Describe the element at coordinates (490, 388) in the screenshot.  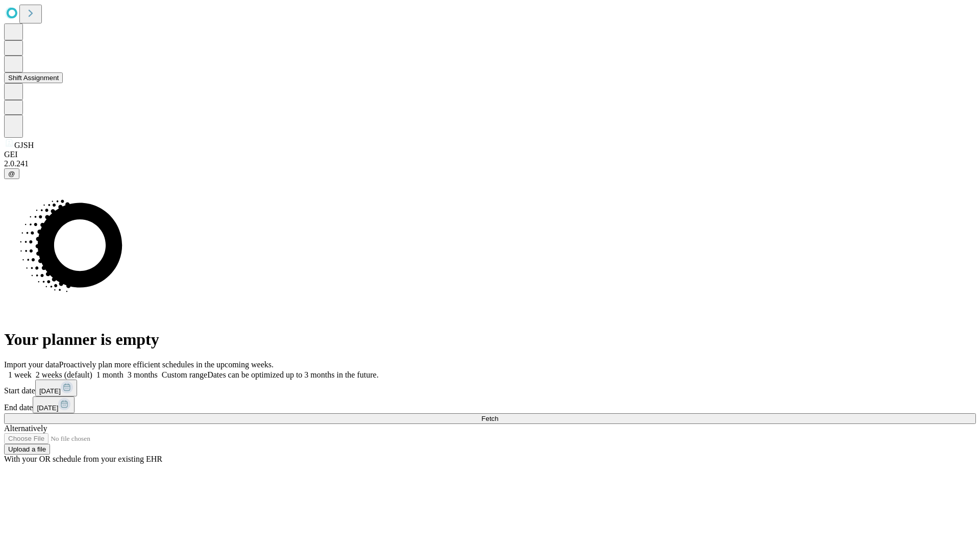
I see `div: Start date` at that location.